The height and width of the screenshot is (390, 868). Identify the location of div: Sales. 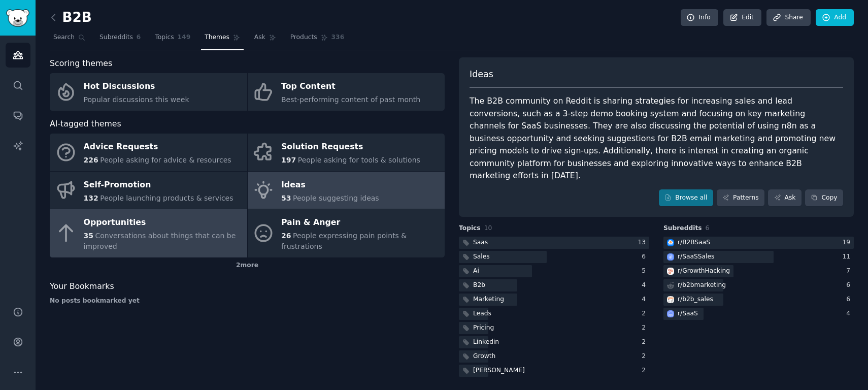
(481, 257).